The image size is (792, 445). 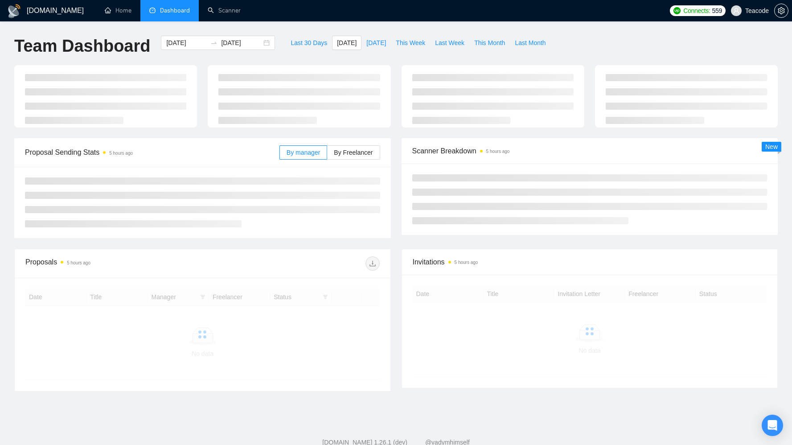 I want to click on button: Last Month, so click(x=530, y=43).